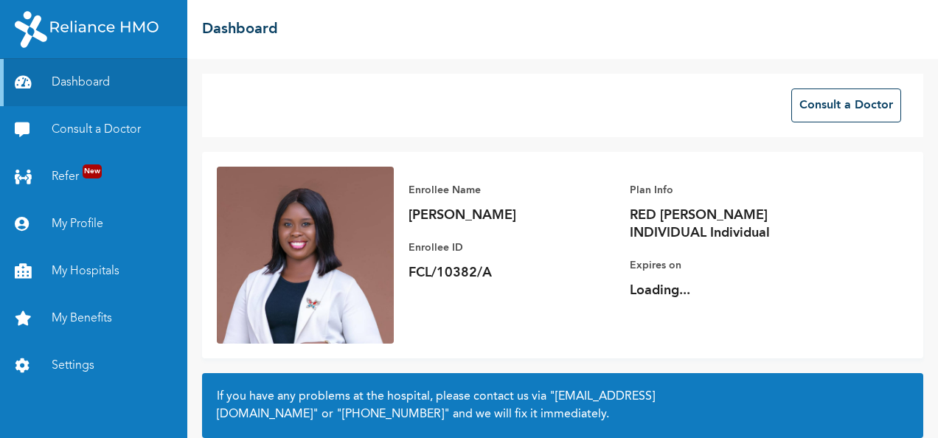 This screenshot has height=438, width=938. I want to click on img: Enrollee, so click(305, 255).